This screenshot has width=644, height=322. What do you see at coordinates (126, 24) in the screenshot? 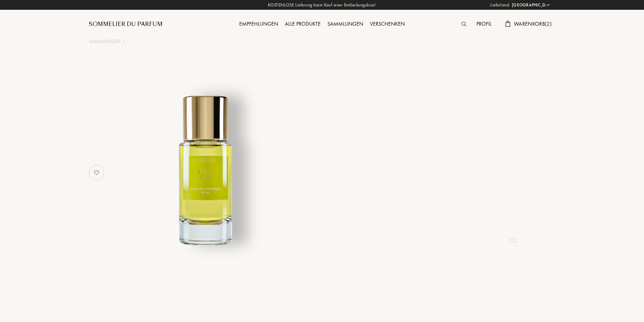
I see `div: Sommelier du Parfum` at bounding box center [126, 24].